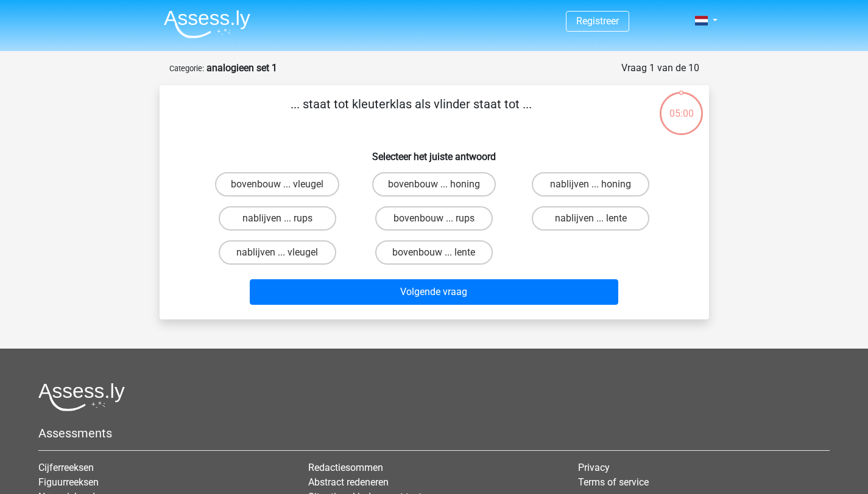 The width and height of the screenshot is (868, 494). I want to click on div: Vraag 1 van de 10, so click(660, 68).